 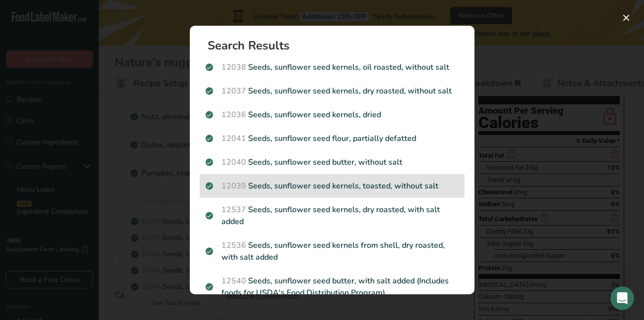 I want to click on img: Profile image for Aya, so click(x=134, y=26).